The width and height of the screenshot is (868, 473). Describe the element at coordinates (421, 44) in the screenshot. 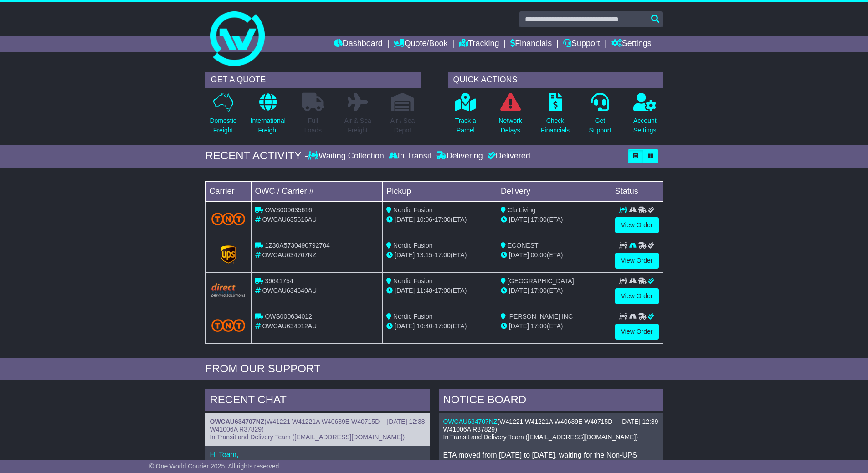

I see `a: Quote/Book` at that location.